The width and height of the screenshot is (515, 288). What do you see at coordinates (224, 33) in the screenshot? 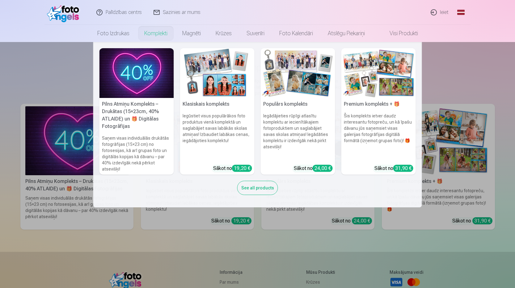
I see `a: Krūzes` at bounding box center [224, 33].